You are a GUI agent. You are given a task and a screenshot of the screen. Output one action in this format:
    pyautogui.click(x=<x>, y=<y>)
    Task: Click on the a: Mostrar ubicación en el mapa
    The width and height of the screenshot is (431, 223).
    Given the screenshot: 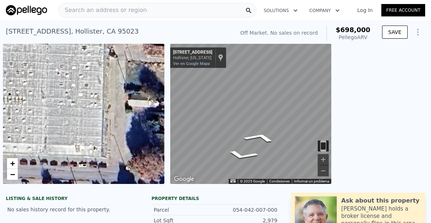 What is the action you would take?
    pyautogui.click(x=221, y=58)
    